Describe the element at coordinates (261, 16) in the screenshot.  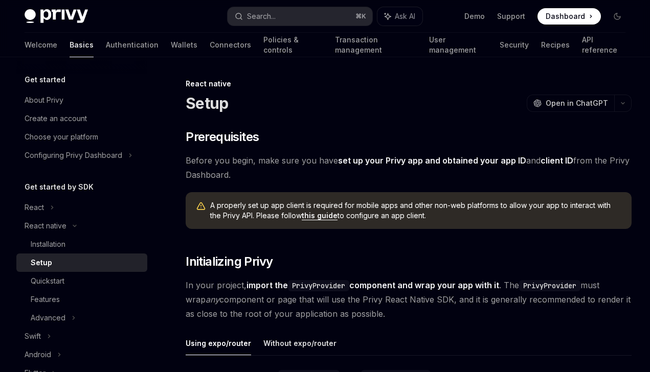
I see `div: Search...` at that location.